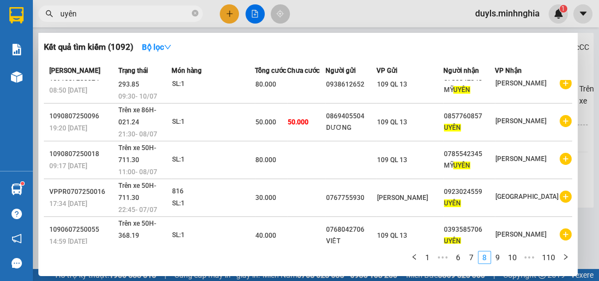 The height and width of the screenshot is (281, 599). What do you see at coordinates (266, 235) in the screenshot?
I see `span: 40.000` at bounding box center [266, 235].